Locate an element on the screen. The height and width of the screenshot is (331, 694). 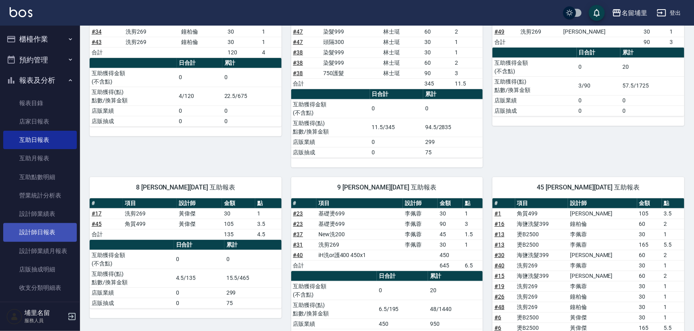
a: #40 is located at coordinates (499, 265).